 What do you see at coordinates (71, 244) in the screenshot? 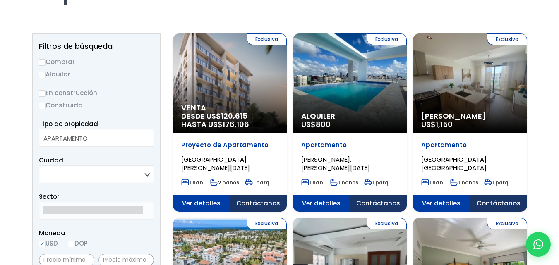
I see `input: DOP` at bounding box center [71, 244].